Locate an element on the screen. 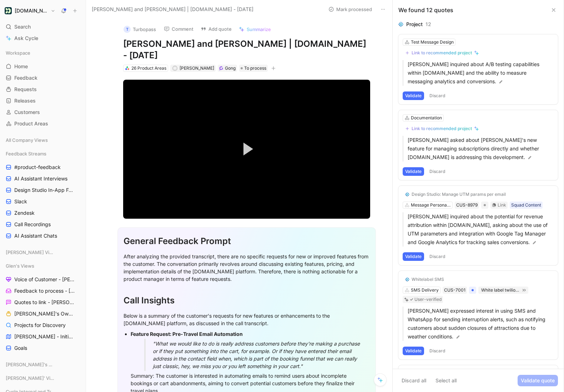 The image size is (564, 392). a: Customers is located at coordinates (43, 112).